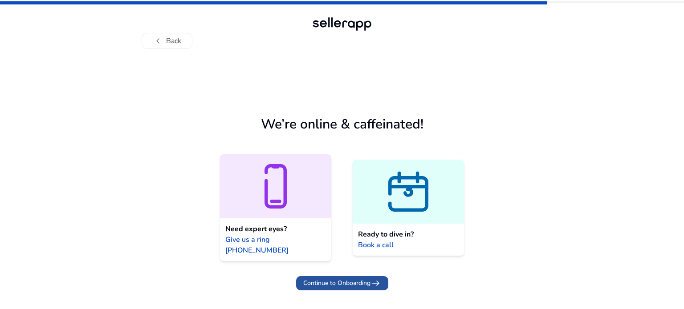  Describe the element at coordinates (376, 245) in the screenshot. I see `span: Book a call` at that location.